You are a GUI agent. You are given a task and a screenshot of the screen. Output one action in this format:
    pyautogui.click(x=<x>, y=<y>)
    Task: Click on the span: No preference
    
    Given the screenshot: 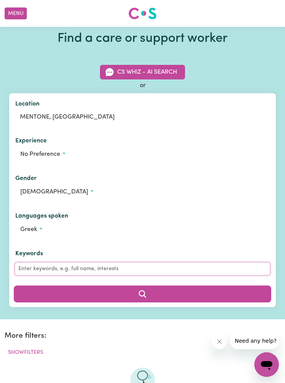 What is the action you would take?
    pyautogui.click(x=40, y=154)
    